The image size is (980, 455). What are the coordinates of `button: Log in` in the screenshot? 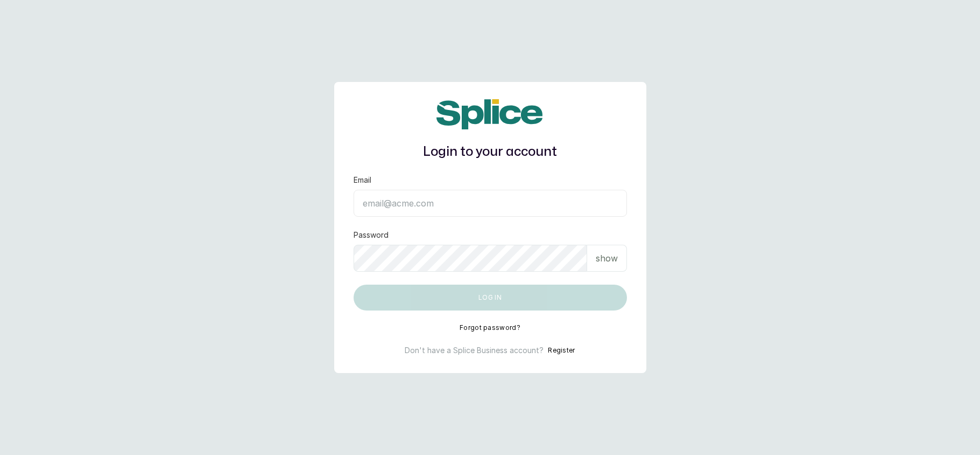 It's located at (490, 297).